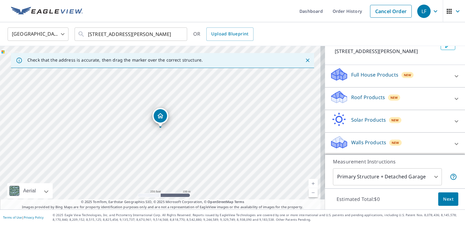  Describe the element at coordinates (369, 120) in the screenshot. I see `p: Solar Products` at that location.